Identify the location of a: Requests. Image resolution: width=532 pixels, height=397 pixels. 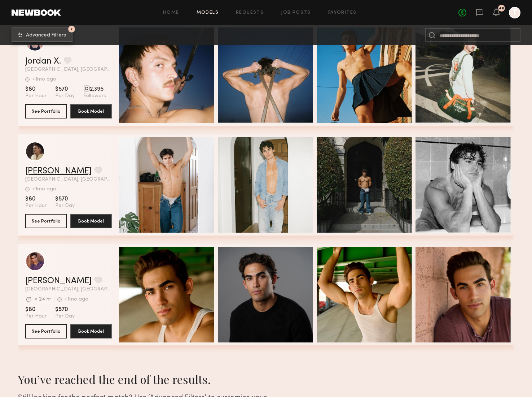
(250, 12).